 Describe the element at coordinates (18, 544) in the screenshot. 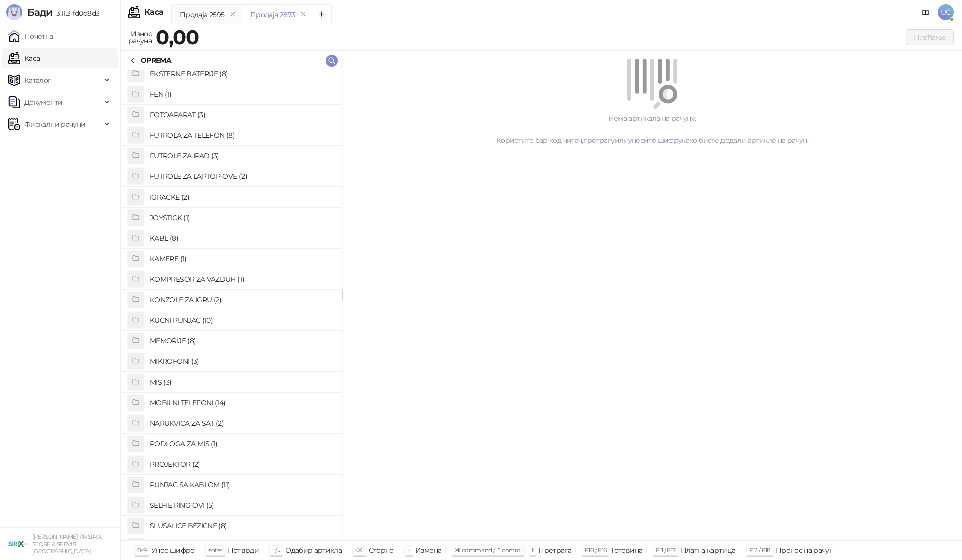

I see `img: 64x64-companyLogo-cb9a1907-c9b0-4601-bb5e-5084e694c383.png` at that location.